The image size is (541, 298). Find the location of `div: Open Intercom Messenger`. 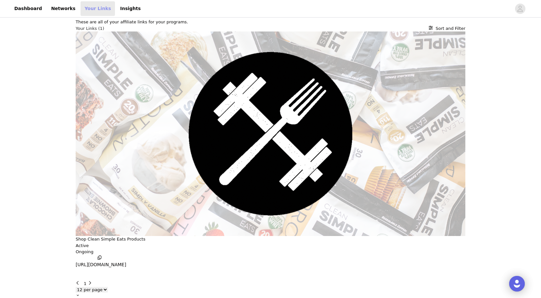

div: Open Intercom Messenger is located at coordinates (517, 284).